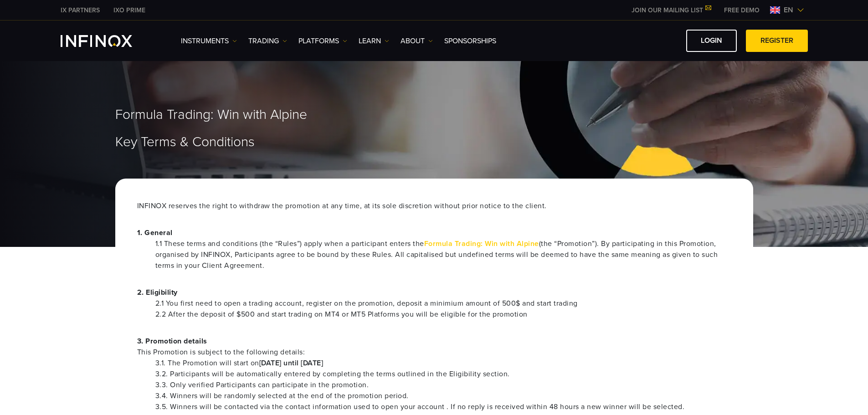  Describe the element at coordinates (416, 41) in the screenshot. I see `a: ABOUT` at that location.